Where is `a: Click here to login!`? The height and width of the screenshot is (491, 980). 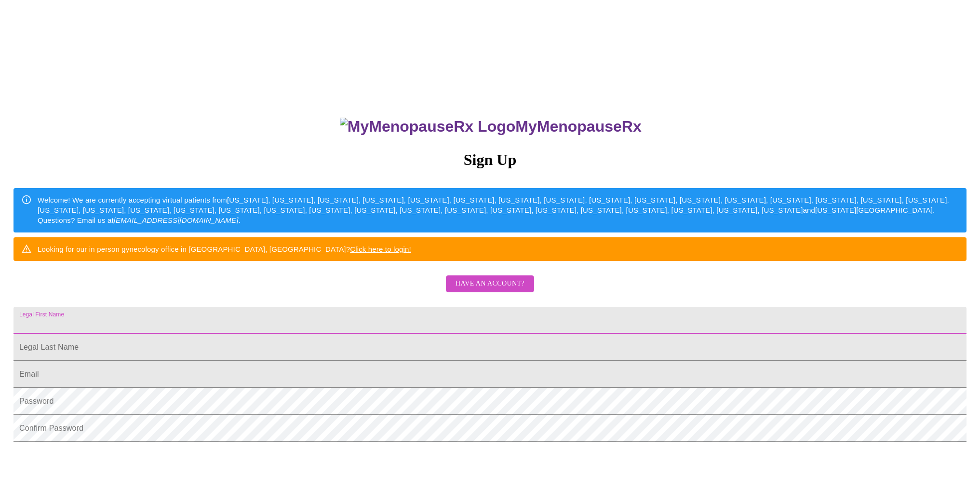
a: Click here to login! is located at coordinates (380, 249).